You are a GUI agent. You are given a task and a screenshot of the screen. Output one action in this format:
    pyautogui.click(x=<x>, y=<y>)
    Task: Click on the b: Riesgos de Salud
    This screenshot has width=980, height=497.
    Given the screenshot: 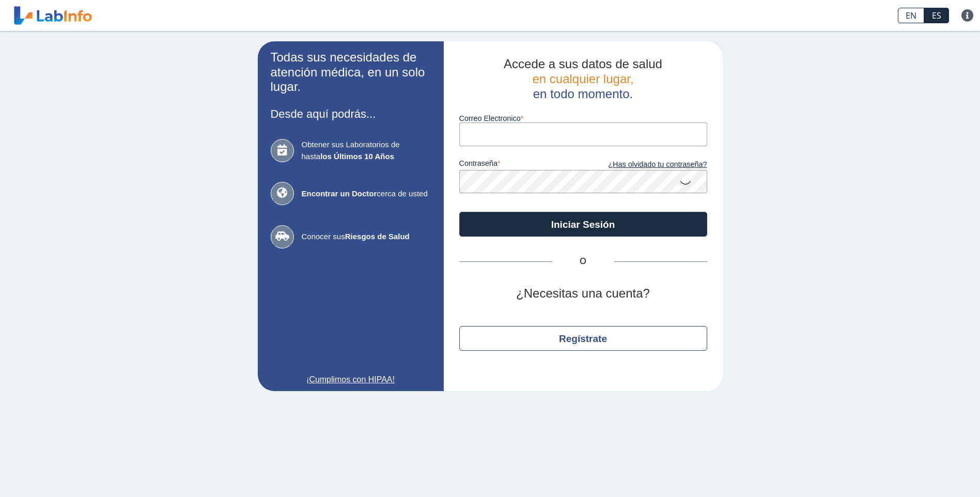 What is the action you would take?
    pyautogui.click(x=377, y=236)
    